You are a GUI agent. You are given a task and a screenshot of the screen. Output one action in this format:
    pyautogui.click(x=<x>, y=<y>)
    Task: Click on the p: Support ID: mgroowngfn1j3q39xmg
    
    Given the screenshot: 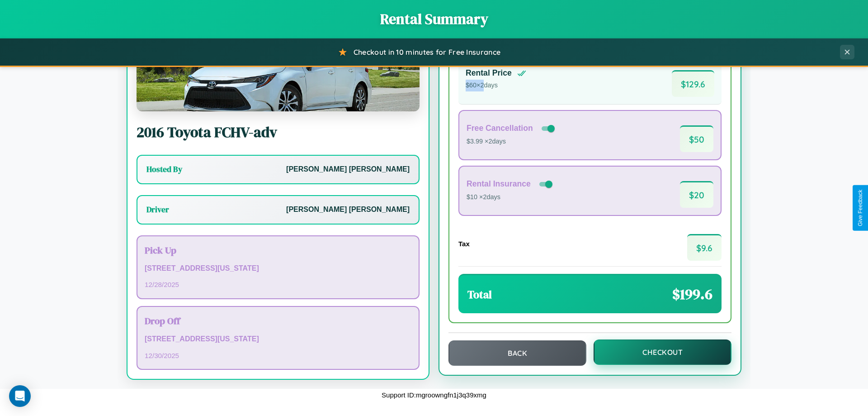 What is the action you would take?
    pyautogui.click(x=434, y=395)
    